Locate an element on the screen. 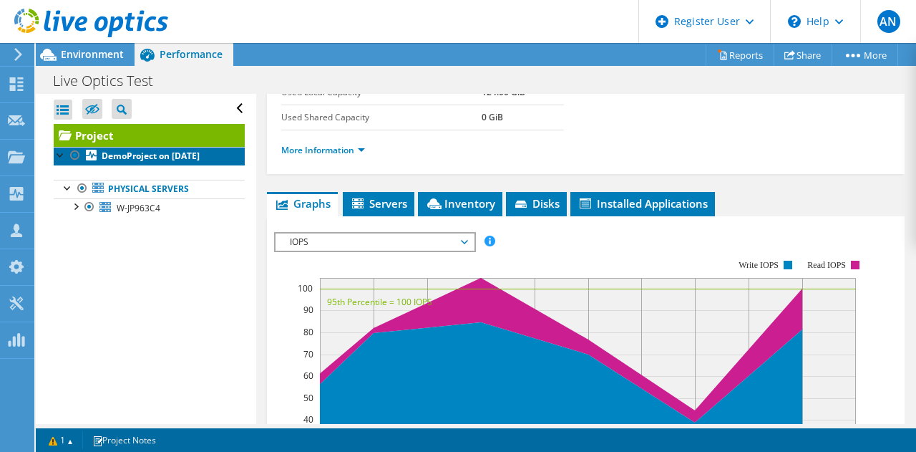 The image size is (916, 452). text: 80 is located at coordinates (308, 331).